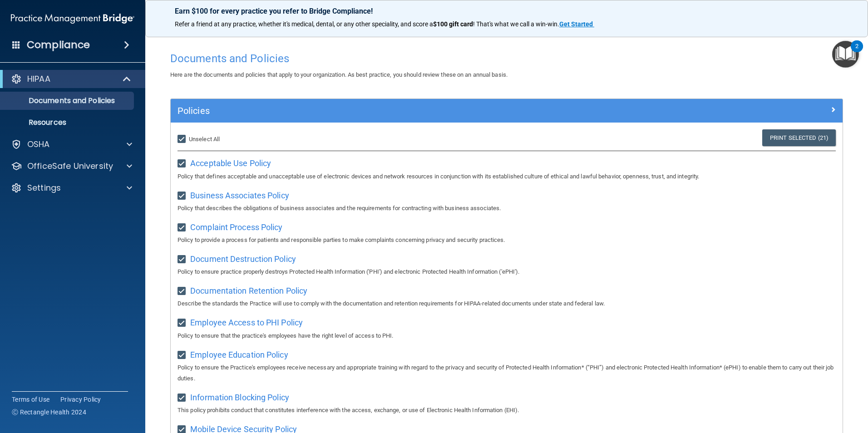  I want to click on a: Terms of Use, so click(31, 400).